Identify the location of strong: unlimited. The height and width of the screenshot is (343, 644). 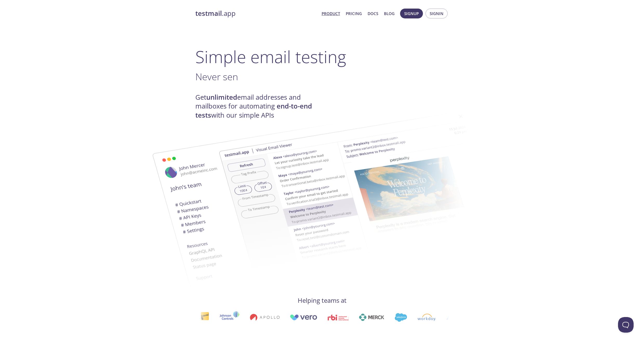
(222, 97).